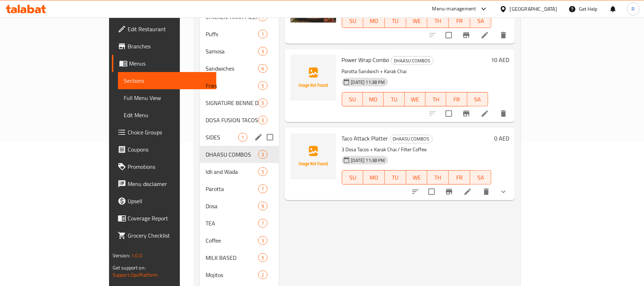 Image resolution: width=644 pixels, height=286 pixels. I want to click on button: sort-choices, so click(415, 191).